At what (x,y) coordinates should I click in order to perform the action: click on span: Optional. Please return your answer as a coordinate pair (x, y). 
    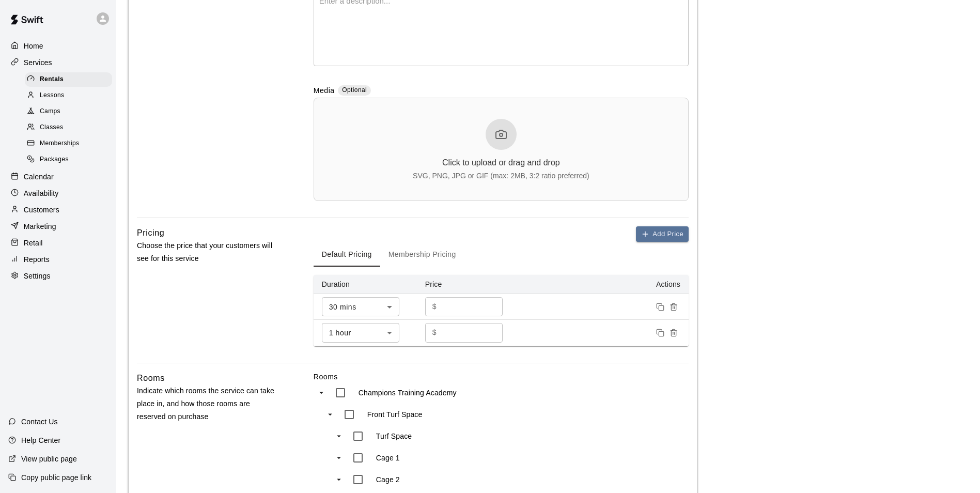
    Looking at the image, I should click on (354, 90).